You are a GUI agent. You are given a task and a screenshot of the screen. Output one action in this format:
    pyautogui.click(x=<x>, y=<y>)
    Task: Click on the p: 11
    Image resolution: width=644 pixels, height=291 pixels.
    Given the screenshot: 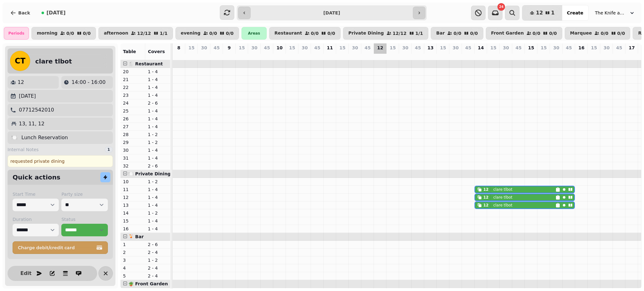 What is the action you would take?
    pyautogui.click(x=133, y=189)
    